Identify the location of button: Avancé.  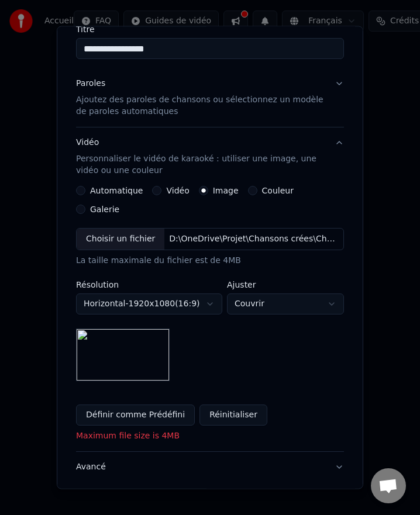
(210, 467).